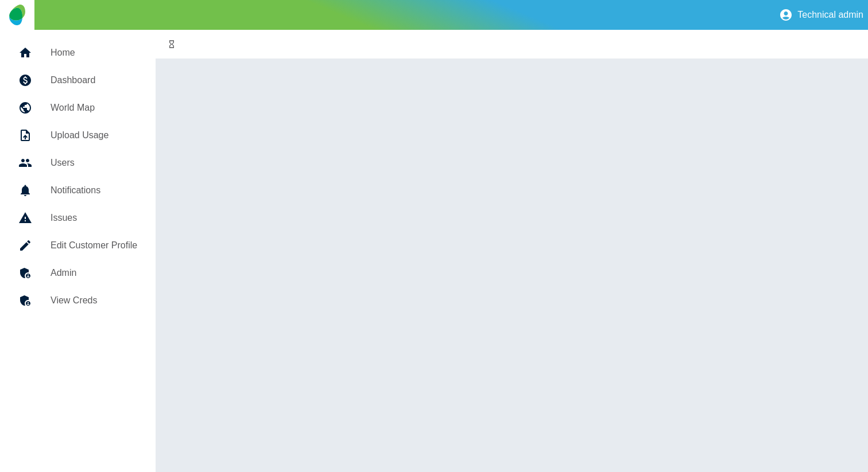 The height and width of the screenshot is (472, 868). I want to click on a: View Creds, so click(77, 300).